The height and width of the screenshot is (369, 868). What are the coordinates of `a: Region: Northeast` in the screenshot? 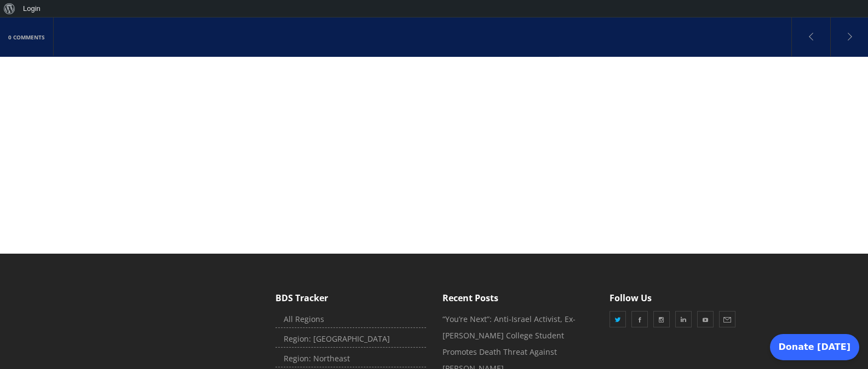 It's located at (351, 358).